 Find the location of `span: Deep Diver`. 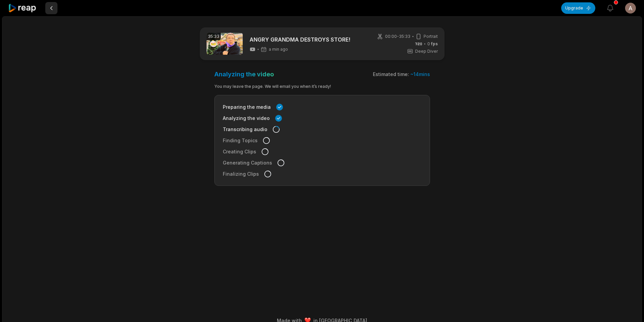

span: Deep Diver is located at coordinates (426, 52).